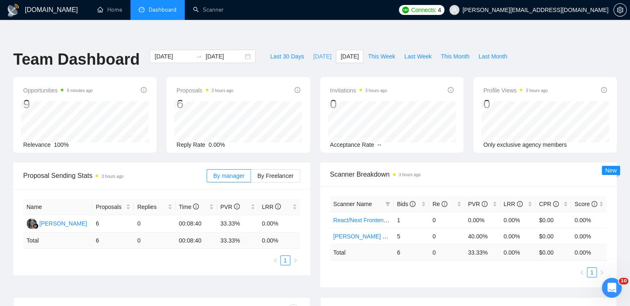  I want to click on th: Name, so click(58, 207).